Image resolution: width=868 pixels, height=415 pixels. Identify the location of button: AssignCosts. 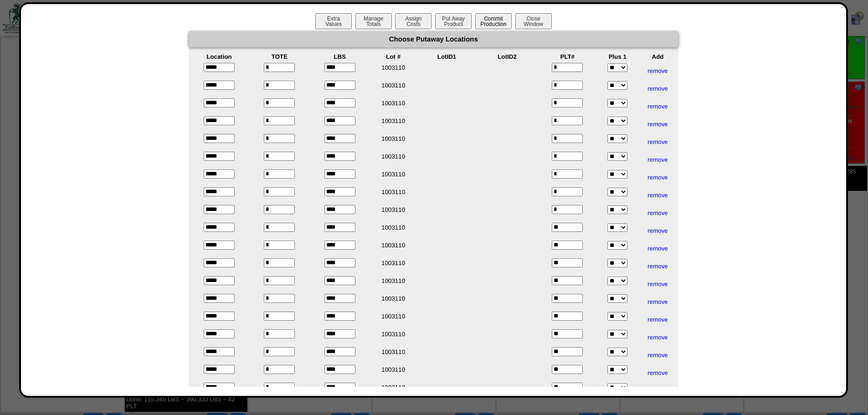
(413, 21).